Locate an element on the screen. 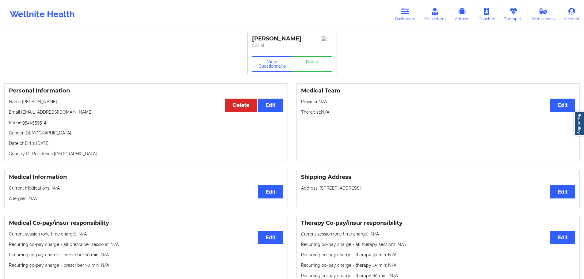 This screenshot has height=279, width=584. p: Social is located at coordinates (292, 45).